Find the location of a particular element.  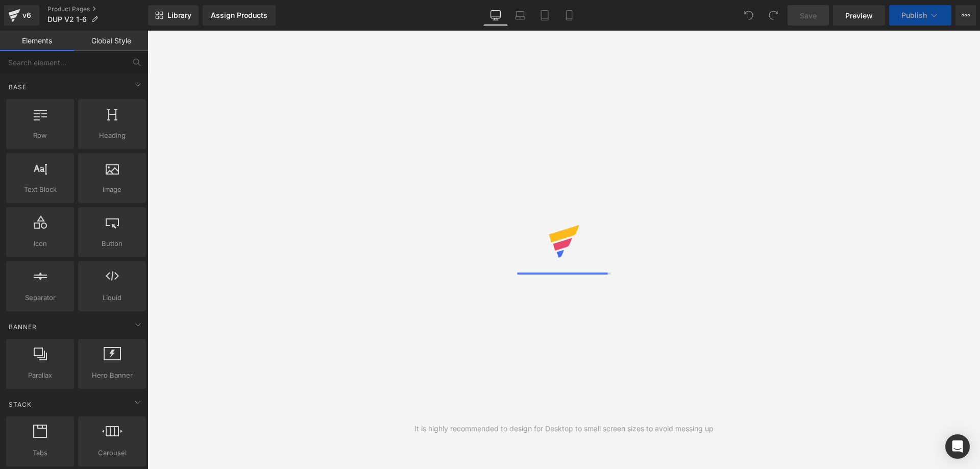

div: Open Intercom Messenger is located at coordinates (958, 447).